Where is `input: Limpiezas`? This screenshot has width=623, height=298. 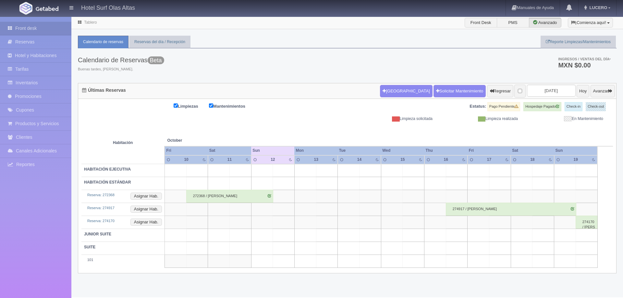 input: Limpiezas is located at coordinates (176, 106).